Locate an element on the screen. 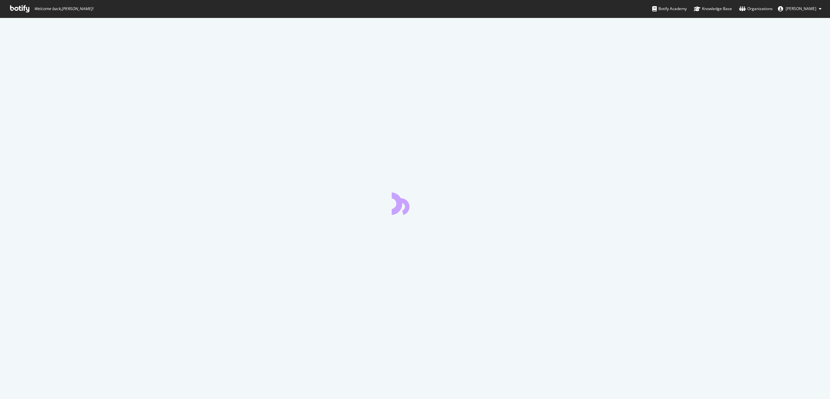  div: Organizations is located at coordinates (756, 9).